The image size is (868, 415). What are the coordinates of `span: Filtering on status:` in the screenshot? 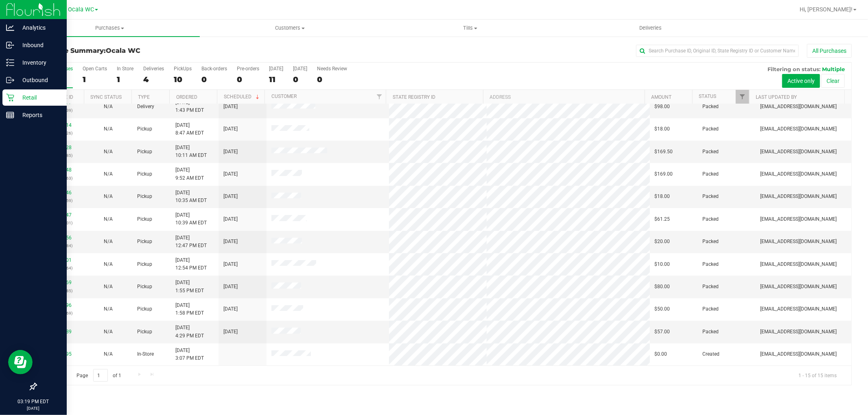 It's located at (794, 69).